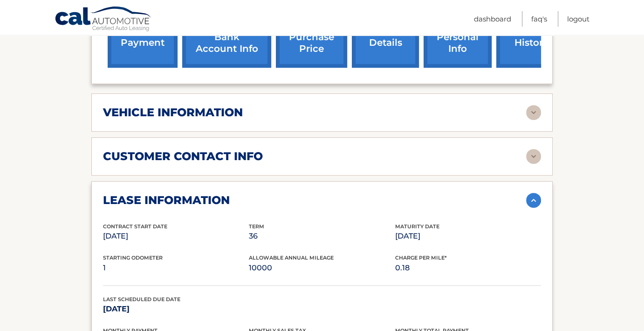 The image size is (644, 331). Describe the element at coordinates (143, 37) in the screenshot. I see `a: make a payment` at that location.